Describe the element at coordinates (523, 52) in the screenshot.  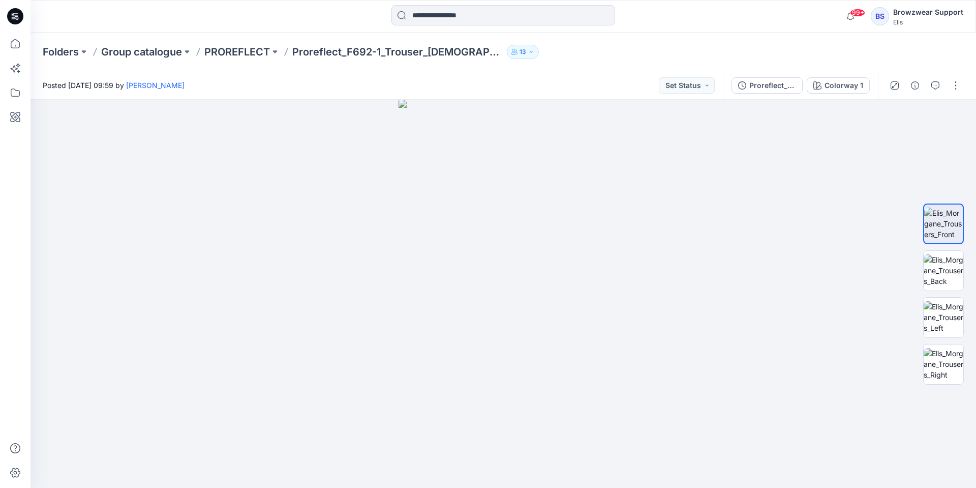
I see `button: 13` at that location.